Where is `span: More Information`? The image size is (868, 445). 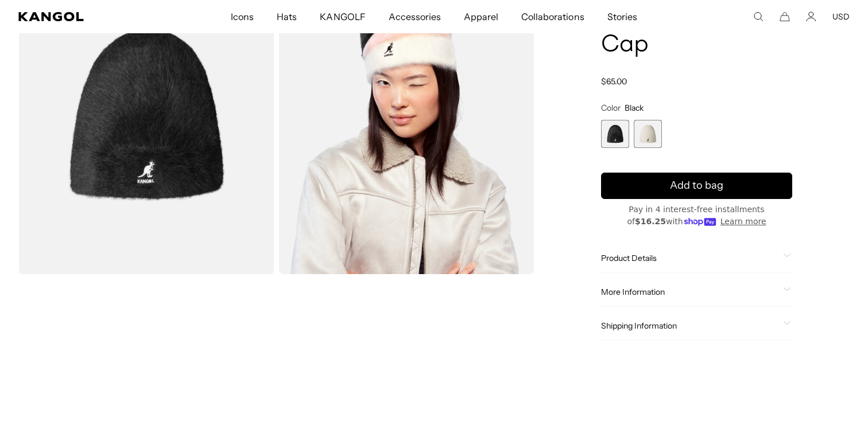 span: More Information is located at coordinates (689, 292).